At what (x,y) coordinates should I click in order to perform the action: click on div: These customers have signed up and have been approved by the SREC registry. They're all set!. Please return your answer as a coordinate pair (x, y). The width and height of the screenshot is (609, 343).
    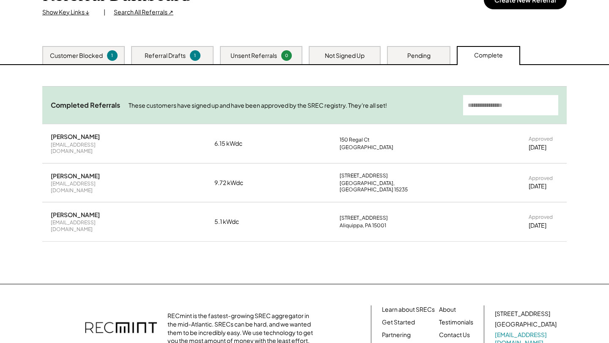
    Looking at the image, I should click on (291, 106).